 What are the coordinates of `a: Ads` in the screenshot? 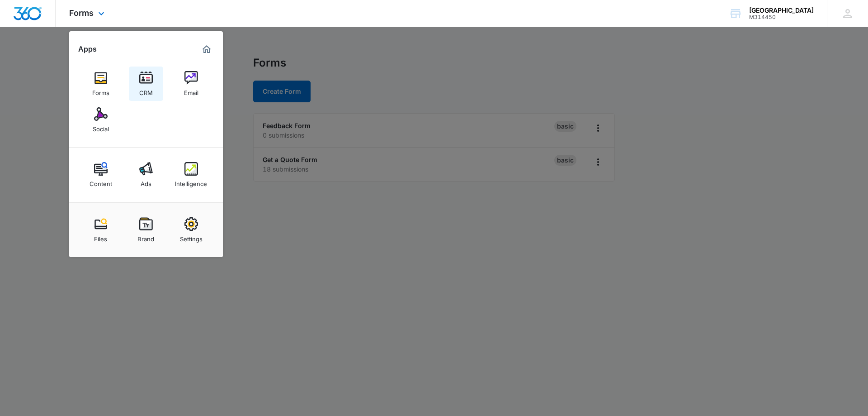 It's located at (146, 174).